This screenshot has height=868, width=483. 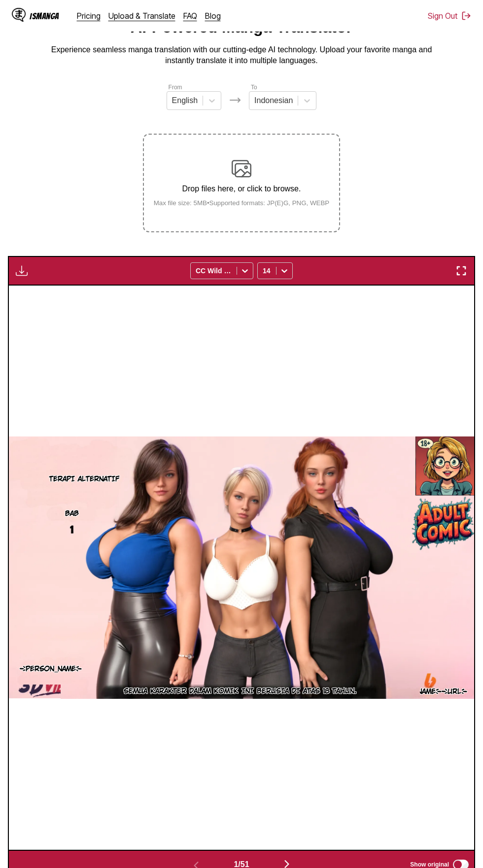 I want to click on a: Pricing, so click(x=89, y=15).